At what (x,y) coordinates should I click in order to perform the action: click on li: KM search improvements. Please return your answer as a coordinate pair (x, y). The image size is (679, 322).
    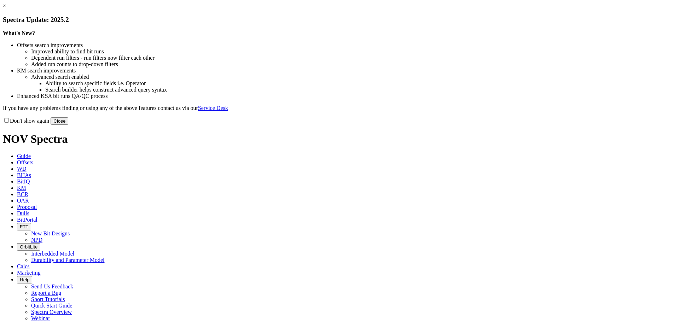
    Looking at the image, I should click on (347, 71).